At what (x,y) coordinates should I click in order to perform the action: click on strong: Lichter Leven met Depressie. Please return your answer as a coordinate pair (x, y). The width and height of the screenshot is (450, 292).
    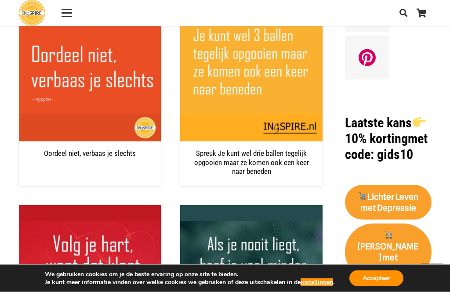
    Looking at the image, I should click on (388, 203).